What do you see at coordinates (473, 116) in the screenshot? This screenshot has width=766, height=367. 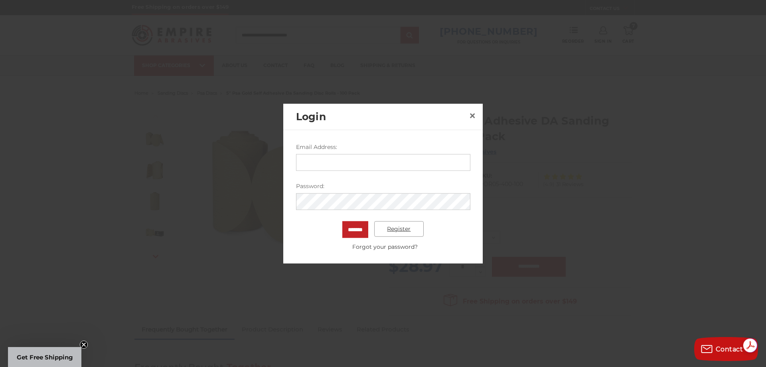 I see `a: Close` at bounding box center [473, 116].